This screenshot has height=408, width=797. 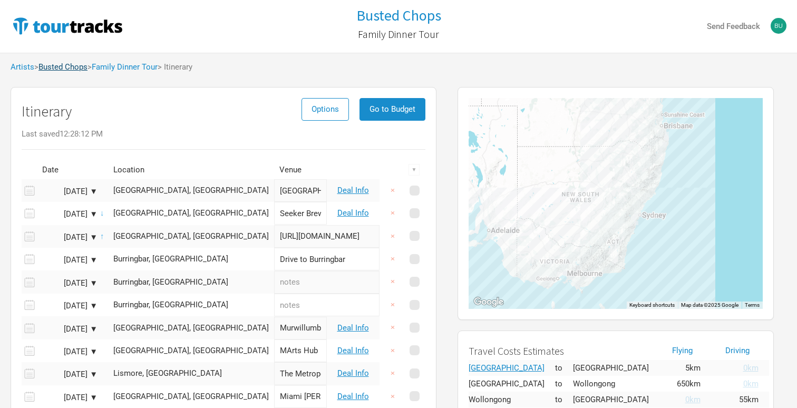 I want to click on div: Melbourne, Australia, so click(x=507, y=368).